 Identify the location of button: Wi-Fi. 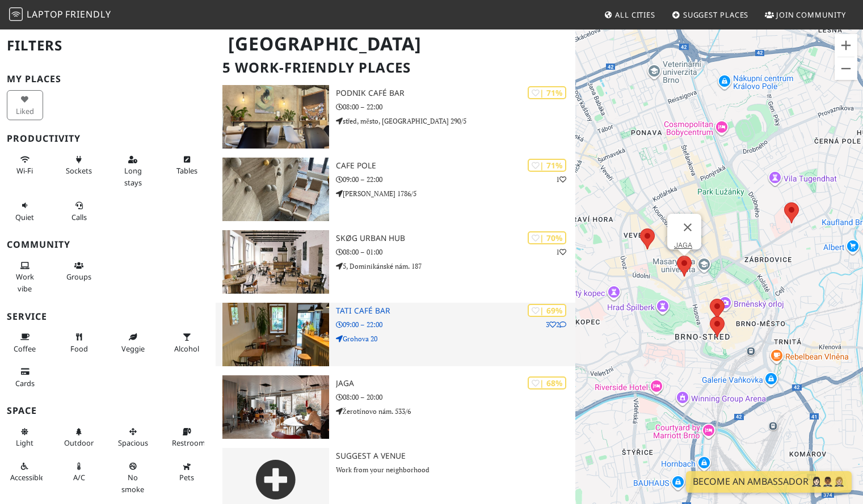
(25, 165).